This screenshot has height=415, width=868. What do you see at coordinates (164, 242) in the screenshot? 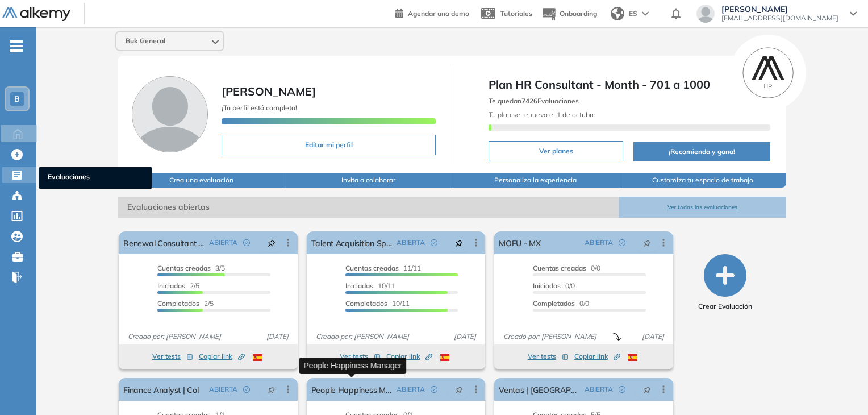
I see `a: Renewal Consultant - Upselling` at bounding box center [164, 242].